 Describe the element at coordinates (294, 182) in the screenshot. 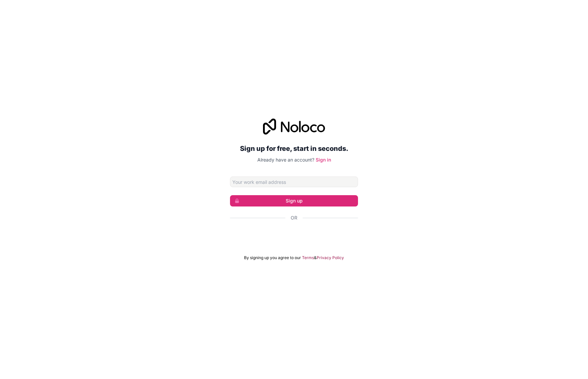

I see `input: Email address` at that location.